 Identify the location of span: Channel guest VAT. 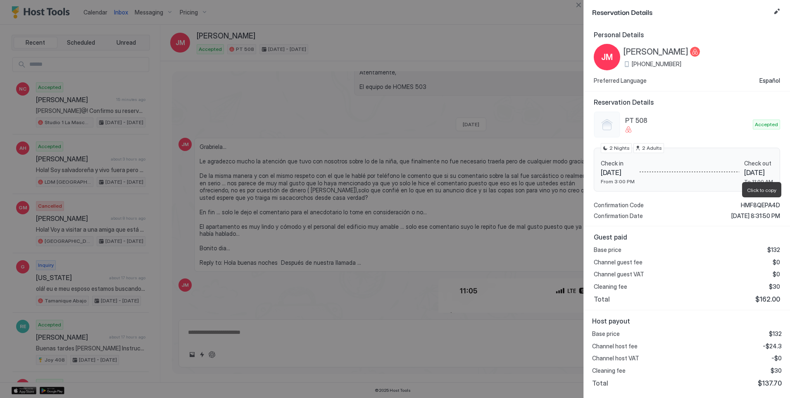
(619, 274).